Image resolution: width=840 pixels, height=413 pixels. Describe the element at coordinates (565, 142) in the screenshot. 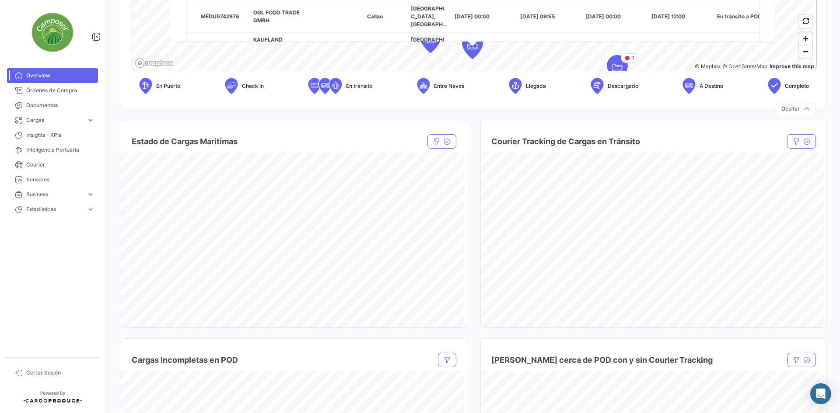

I see `h4: Courier Tracking de Cargas en Tránsito` at that location.